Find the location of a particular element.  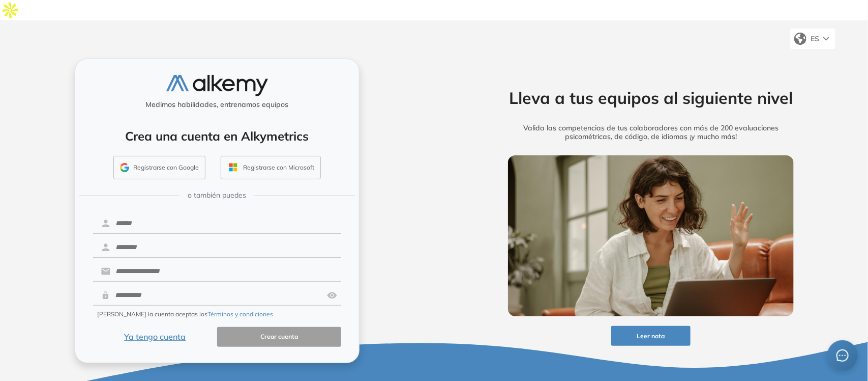

img: world is located at coordinates (801, 38).